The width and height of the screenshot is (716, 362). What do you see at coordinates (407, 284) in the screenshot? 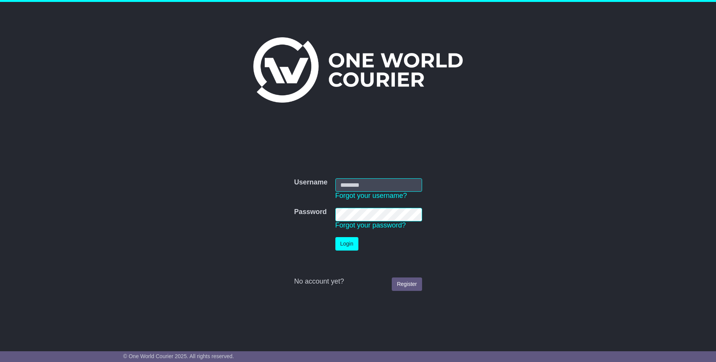
I see `a: Register` at bounding box center [407, 284].